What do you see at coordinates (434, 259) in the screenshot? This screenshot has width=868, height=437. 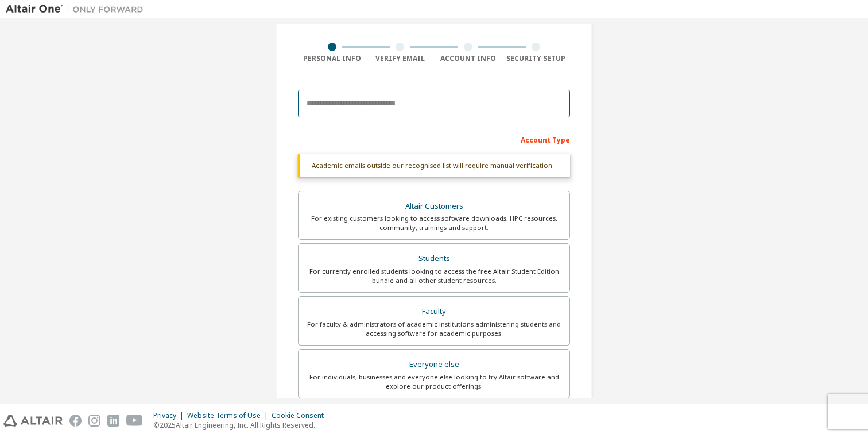 I see `div: Students` at bounding box center [434, 259].